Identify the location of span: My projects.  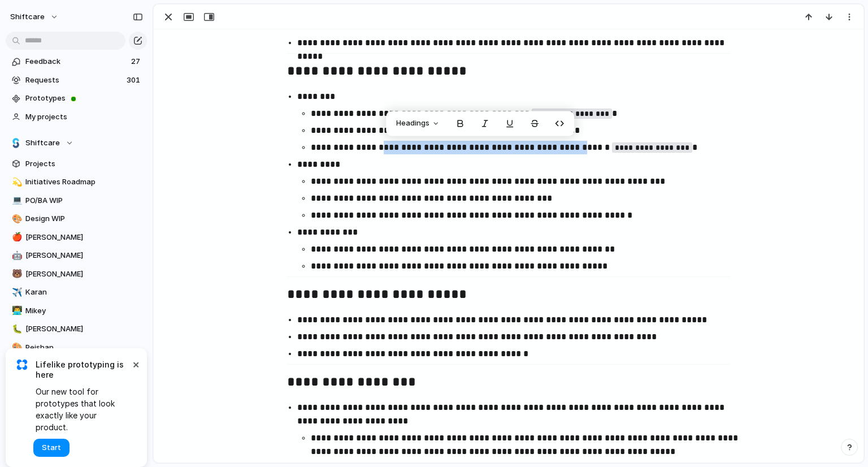
(84, 117).